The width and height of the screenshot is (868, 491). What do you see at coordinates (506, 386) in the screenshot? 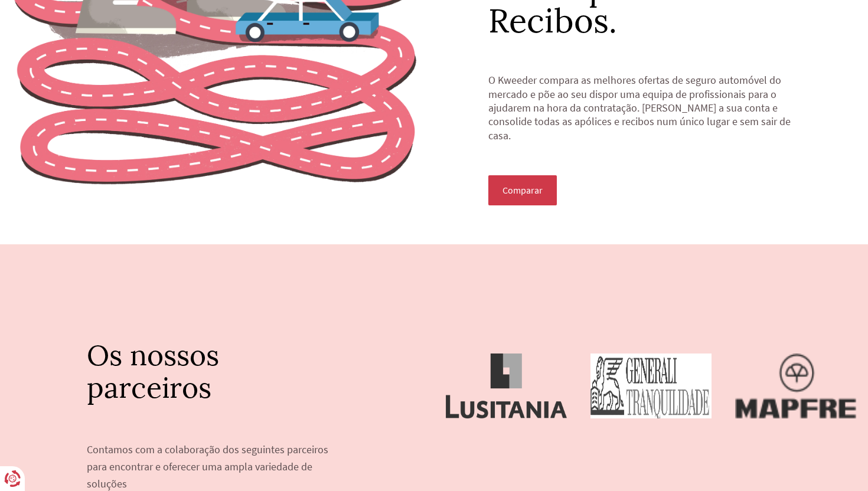
I see `img: Lusitania Seguros` at bounding box center [506, 386].